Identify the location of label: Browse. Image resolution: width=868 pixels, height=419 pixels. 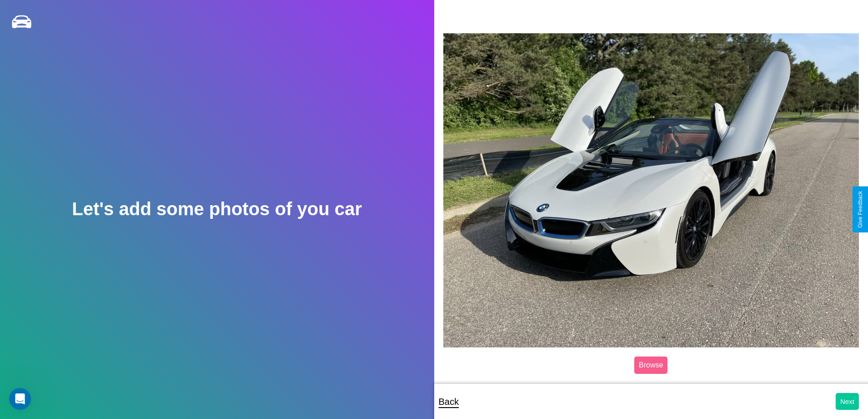
(650, 365).